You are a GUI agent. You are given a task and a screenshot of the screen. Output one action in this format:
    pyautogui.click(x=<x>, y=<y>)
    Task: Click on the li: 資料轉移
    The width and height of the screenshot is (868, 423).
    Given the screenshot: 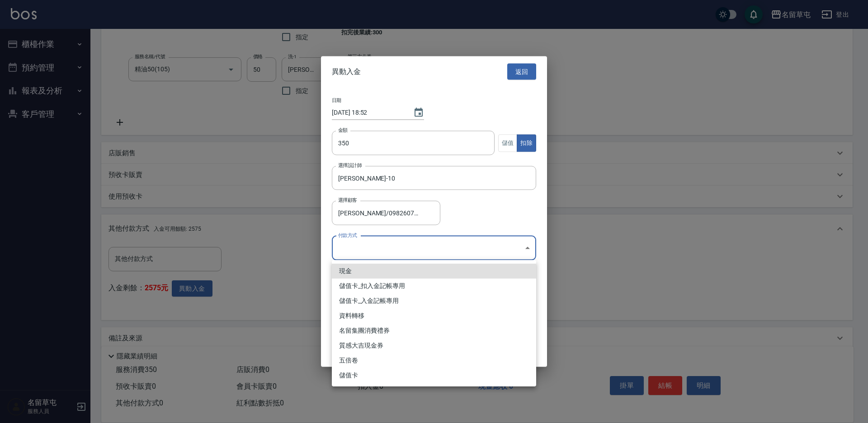 What is the action you would take?
    pyautogui.click(x=434, y=315)
    